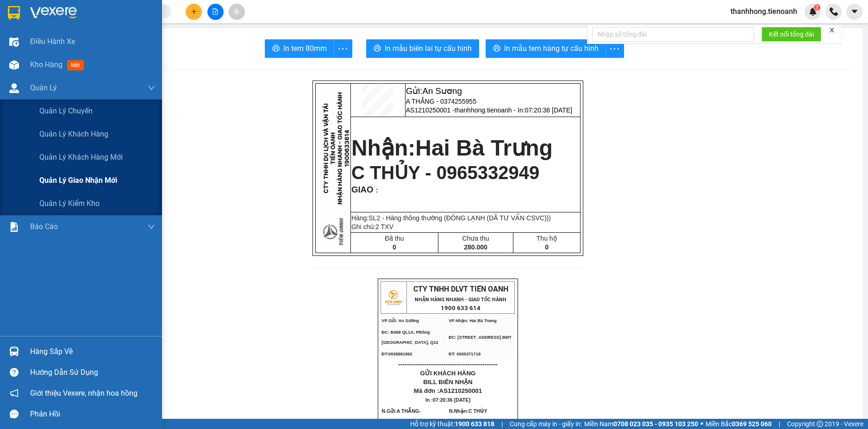 This screenshot has height=429, width=868. Describe the element at coordinates (397, 354) in the screenshot. I see `span: ĐT:0935881992` at that location.